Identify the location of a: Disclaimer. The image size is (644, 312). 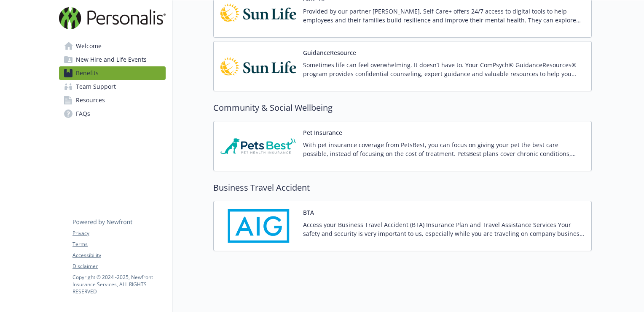
(119, 266).